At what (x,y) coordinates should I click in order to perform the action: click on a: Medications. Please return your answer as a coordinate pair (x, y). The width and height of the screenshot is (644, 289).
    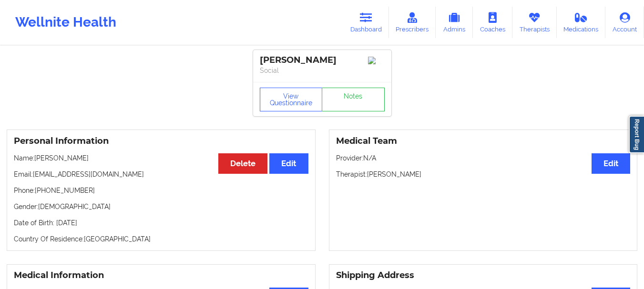
    Looking at the image, I should click on (581, 22).